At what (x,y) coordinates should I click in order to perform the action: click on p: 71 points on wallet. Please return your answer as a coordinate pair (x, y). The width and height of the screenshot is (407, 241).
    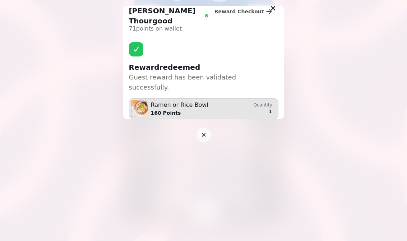
    Looking at the image, I should click on (169, 29).